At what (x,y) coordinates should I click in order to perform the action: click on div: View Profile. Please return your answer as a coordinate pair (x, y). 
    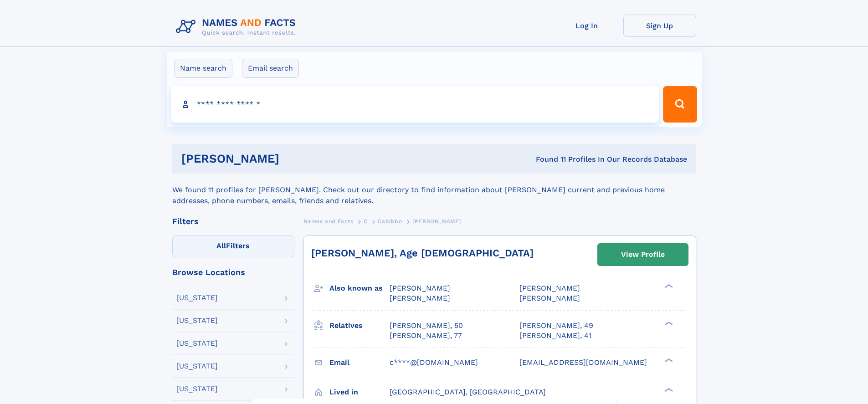
    Looking at the image, I should click on (643, 255).